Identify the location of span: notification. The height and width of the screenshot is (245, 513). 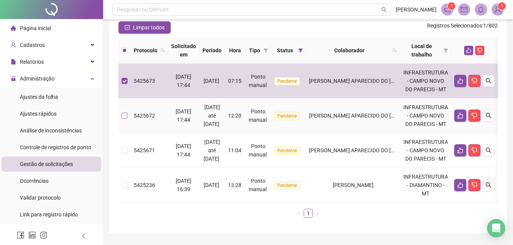
(447, 10).